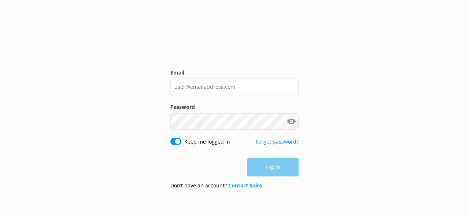  I want to click on label: Password, so click(234, 107).